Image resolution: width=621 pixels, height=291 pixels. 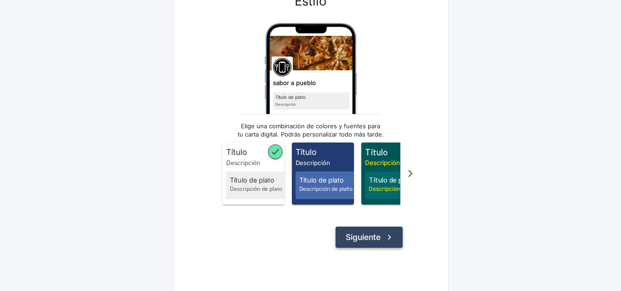 What do you see at coordinates (410, 173) in the screenshot?
I see `button: Scroll a la derecha` at bounding box center [410, 173].